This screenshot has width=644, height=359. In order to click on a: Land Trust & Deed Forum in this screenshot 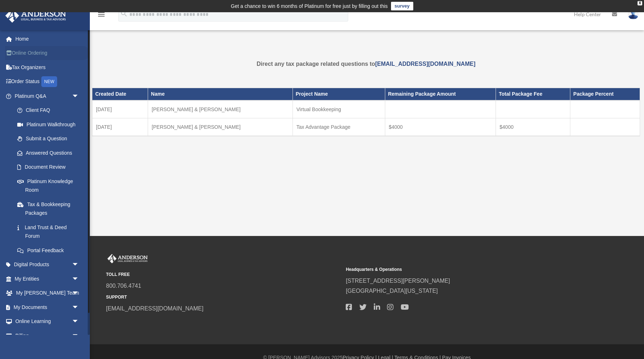, I will do `click(50, 231)`.